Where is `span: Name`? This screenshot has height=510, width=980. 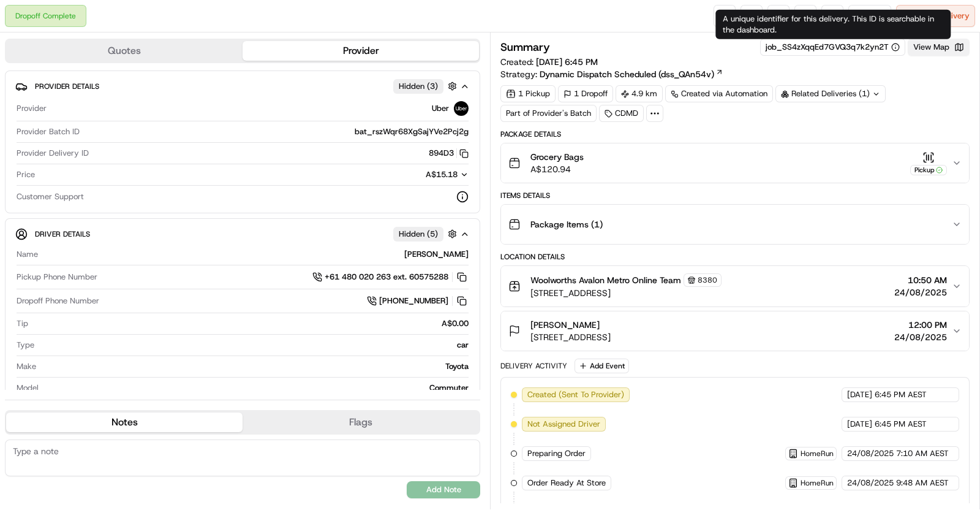 span: Name is located at coordinates (27, 254).